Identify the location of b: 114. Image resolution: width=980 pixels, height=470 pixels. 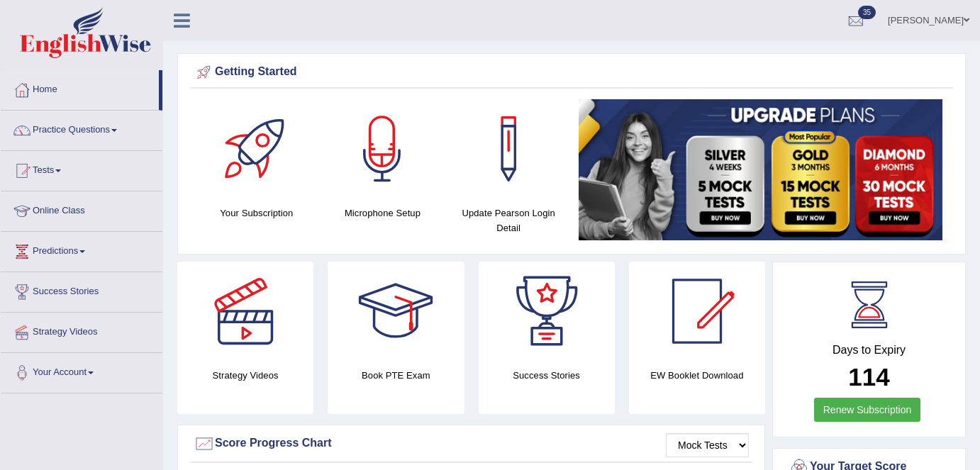
(869, 377).